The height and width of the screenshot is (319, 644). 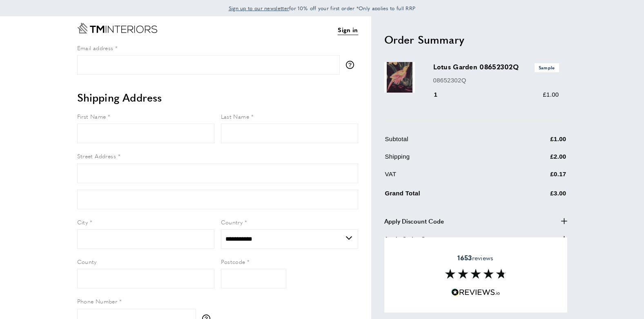 I want to click on a: Go to Home page, so click(x=117, y=28).